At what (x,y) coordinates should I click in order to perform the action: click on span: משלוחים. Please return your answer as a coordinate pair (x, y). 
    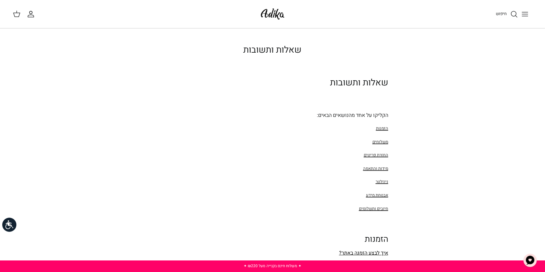
    Looking at the image, I should click on (380, 142).